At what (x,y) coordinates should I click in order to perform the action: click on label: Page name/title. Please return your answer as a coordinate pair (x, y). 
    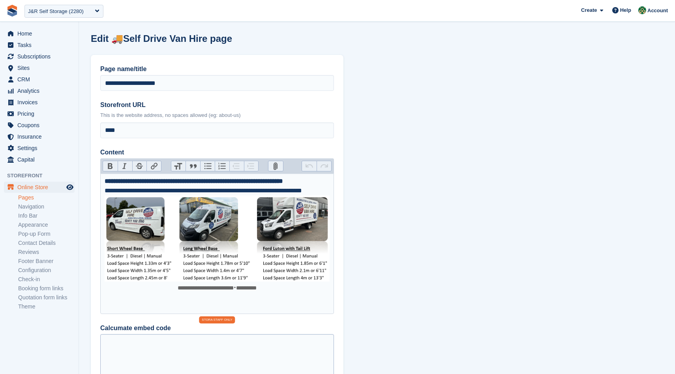
    Looking at the image, I should click on (217, 69).